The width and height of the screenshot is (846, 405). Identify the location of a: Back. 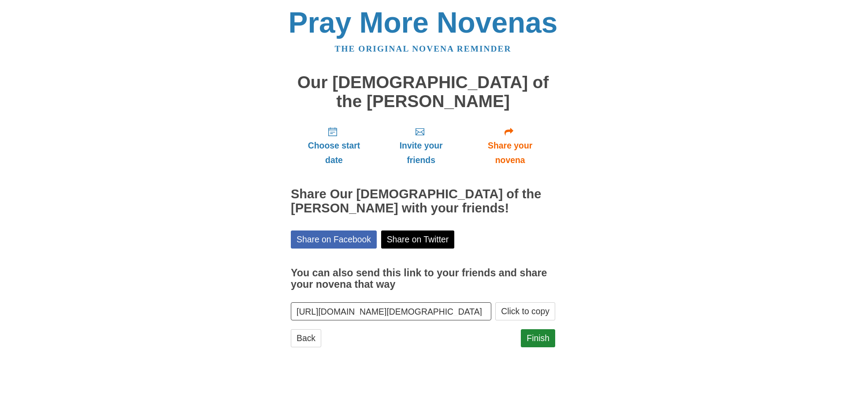
(306, 338).